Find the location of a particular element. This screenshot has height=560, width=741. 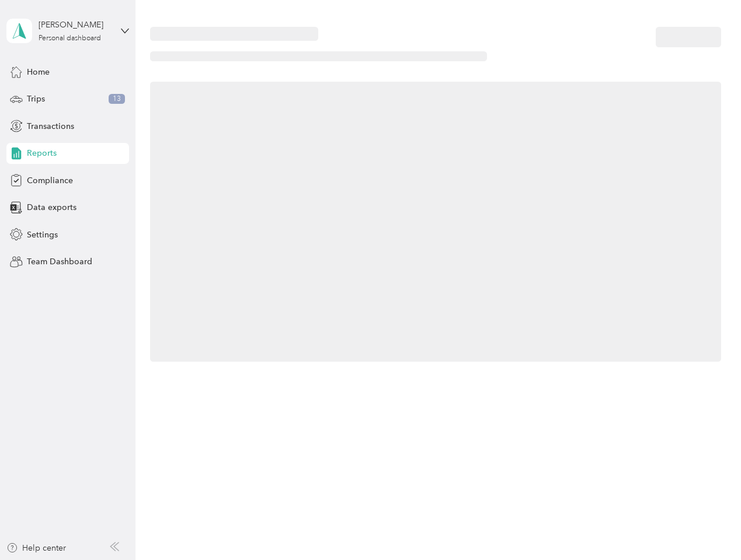

span: Transactions is located at coordinates (50, 126).